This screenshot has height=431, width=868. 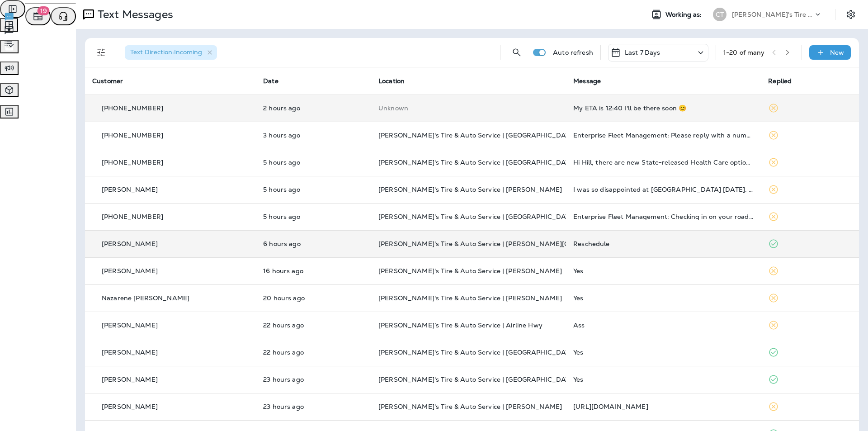 What do you see at coordinates (780, 81) in the screenshot?
I see `span: Replied` at bounding box center [780, 81].